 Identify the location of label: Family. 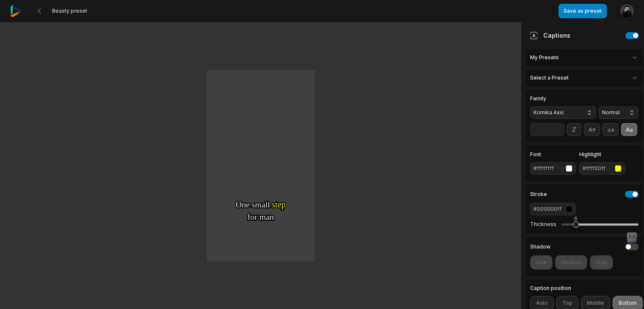
(563, 99).